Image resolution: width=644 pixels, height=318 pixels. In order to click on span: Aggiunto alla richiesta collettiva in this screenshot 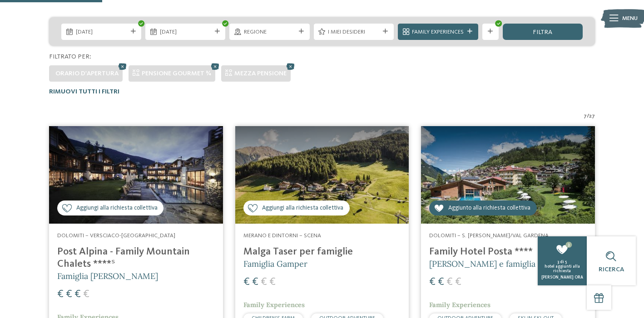, I will do `click(489, 208)`.